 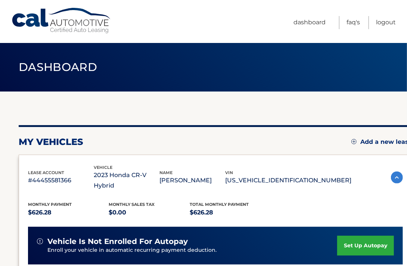 I want to click on a: FAQ's, so click(x=353, y=22).